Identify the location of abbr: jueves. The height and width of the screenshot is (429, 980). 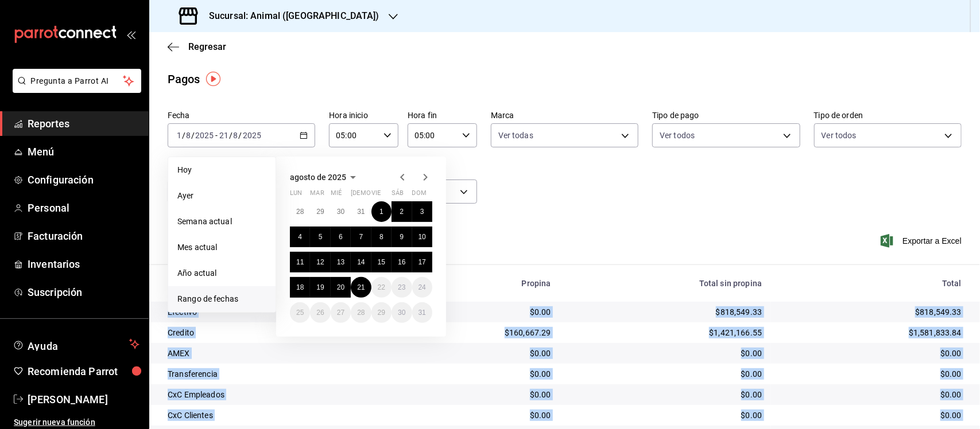
(385, 195).